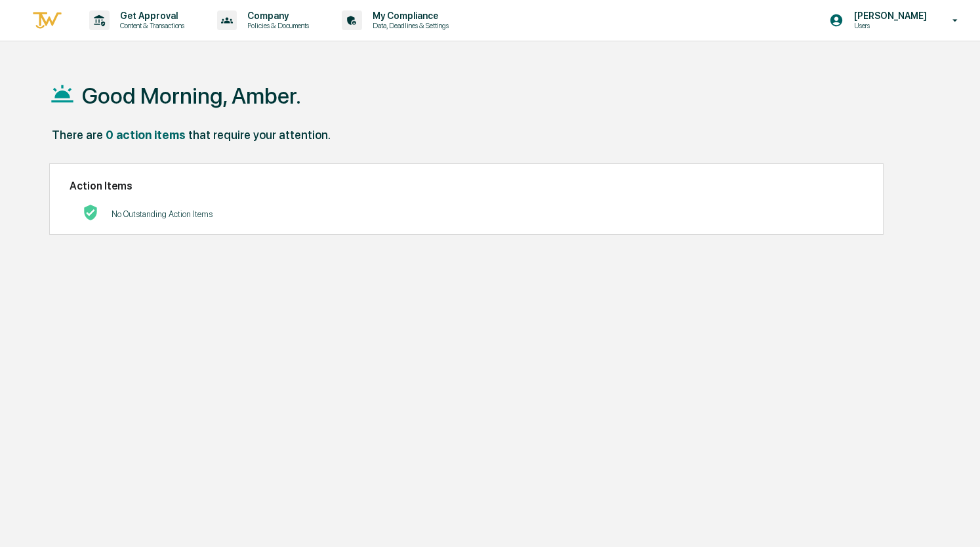 The image size is (980, 547). What do you see at coordinates (259, 135) in the screenshot?
I see `div: that require your attention.` at bounding box center [259, 135].